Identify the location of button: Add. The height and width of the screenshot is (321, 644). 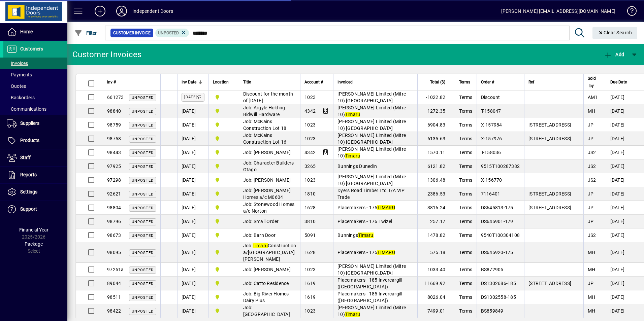
(100, 11).